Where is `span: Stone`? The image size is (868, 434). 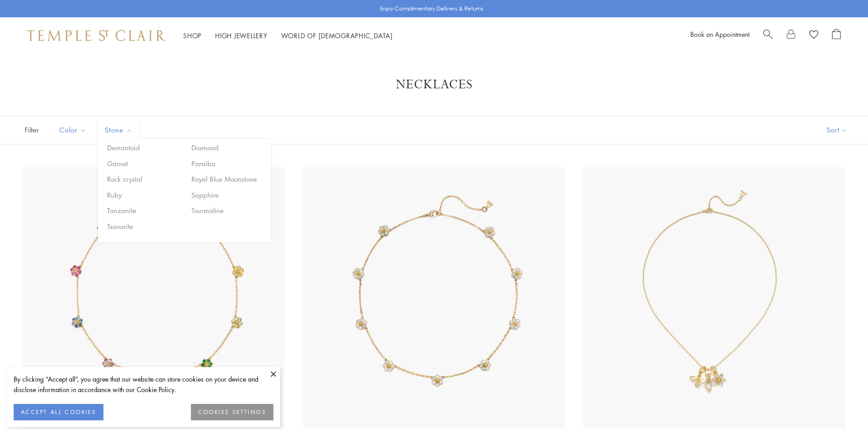
span: Stone is located at coordinates (119, 130).